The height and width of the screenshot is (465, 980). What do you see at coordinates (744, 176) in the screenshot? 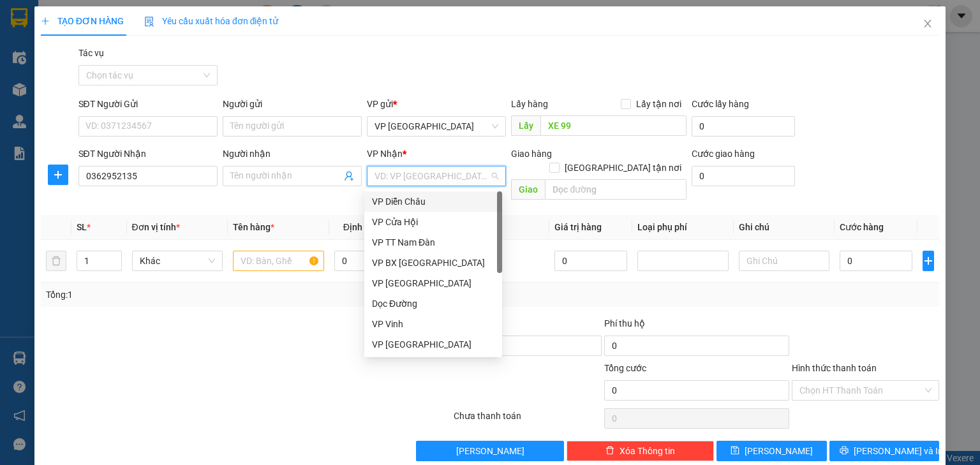
I see `input: Cước giao hàng` at bounding box center [744, 176].